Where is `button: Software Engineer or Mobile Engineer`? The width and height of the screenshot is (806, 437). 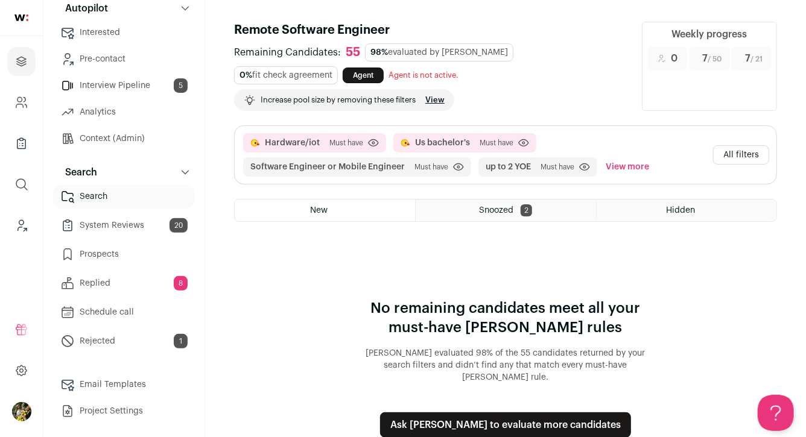
button: Software Engineer or Mobile Engineer is located at coordinates (328, 167).